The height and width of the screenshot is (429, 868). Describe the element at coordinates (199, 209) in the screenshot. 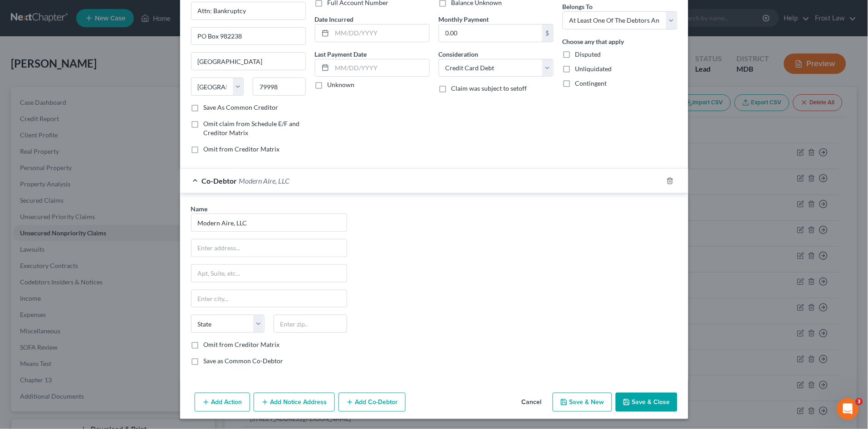

I see `span: Name` at that location.